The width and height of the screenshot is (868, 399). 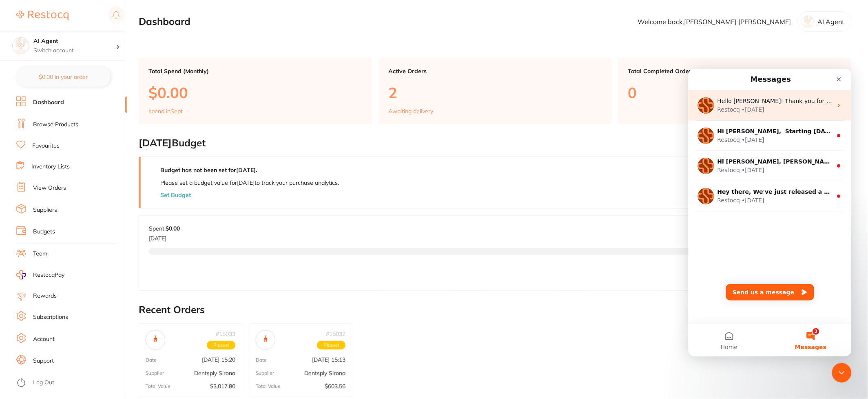 I want to click on a: Dashboard, so click(x=49, y=102).